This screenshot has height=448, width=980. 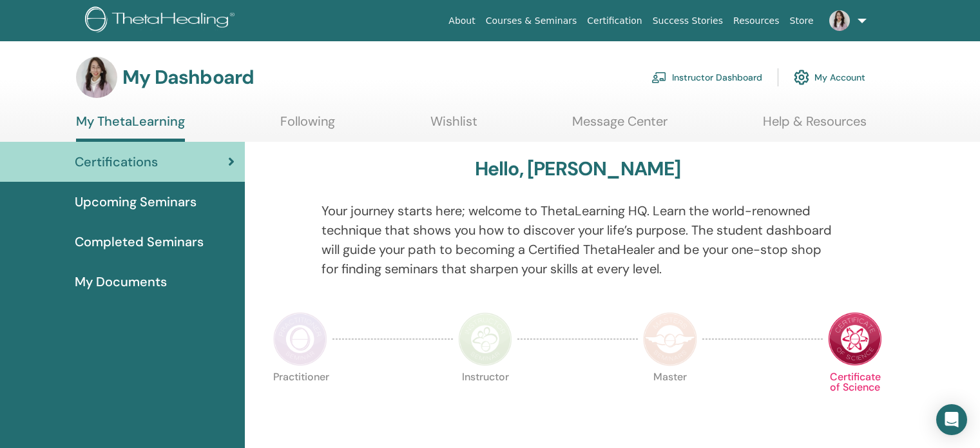 I want to click on h3: My Dashboard, so click(x=188, y=78).